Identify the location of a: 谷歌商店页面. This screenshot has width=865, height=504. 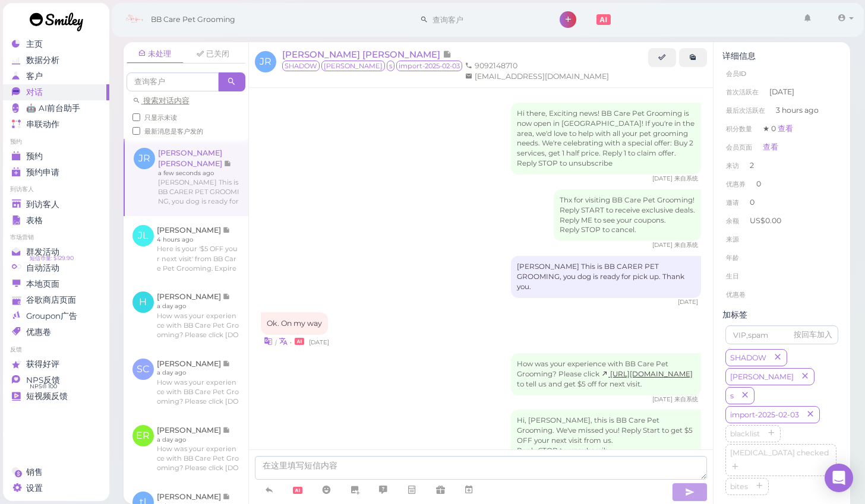
(56, 300).